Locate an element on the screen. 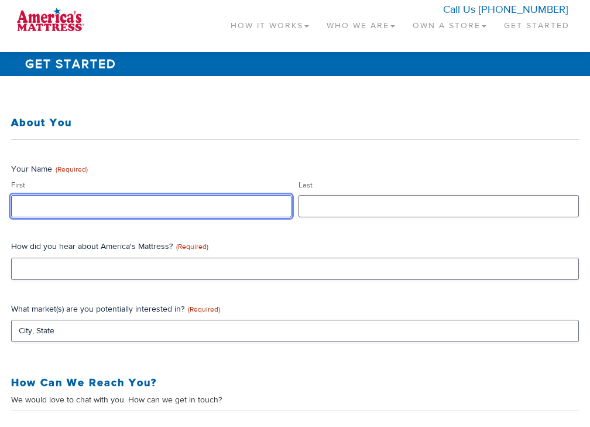 The image size is (590, 427). span: Call Us is located at coordinates (459, 9).